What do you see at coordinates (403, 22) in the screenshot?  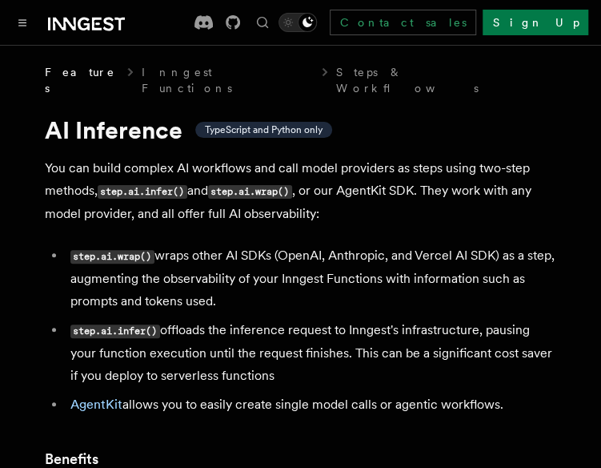 I see `a: Contact sales` at bounding box center [403, 22].